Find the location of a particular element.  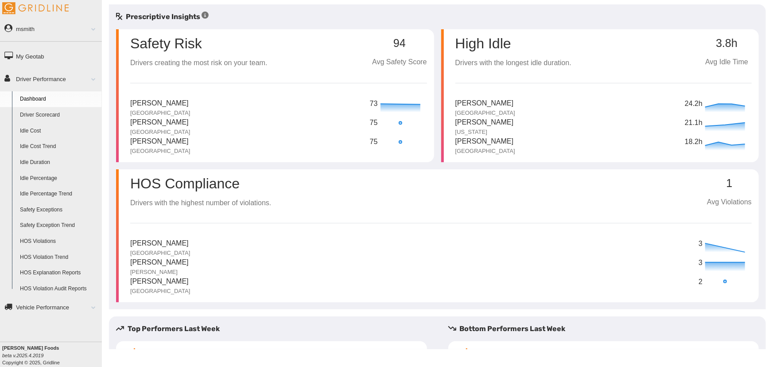

p: Avg Idle Time is located at coordinates (727, 62).